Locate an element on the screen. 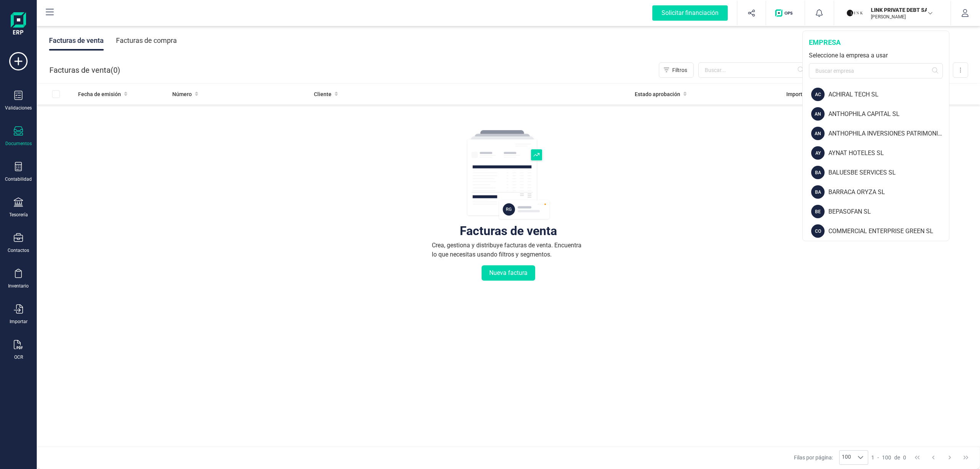 The height and width of the screenshot is (469, 980). div: ACHIRAL TECH SL is located at coordinates (889, 95).